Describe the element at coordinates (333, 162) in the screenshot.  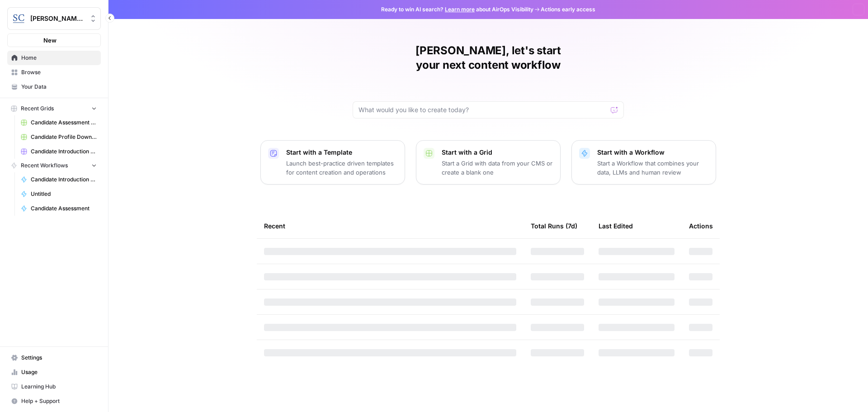
I see `button: Start with a TemplateLaunch best-practice driven templates for content creation and operations` at that location.